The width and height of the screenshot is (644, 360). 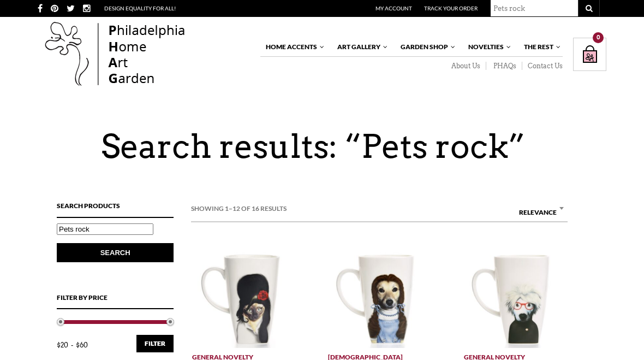 What do you see at coordinates (542, 66) in the screenshot?
I see `a: Contact Us` at bounding box center [542, 66].